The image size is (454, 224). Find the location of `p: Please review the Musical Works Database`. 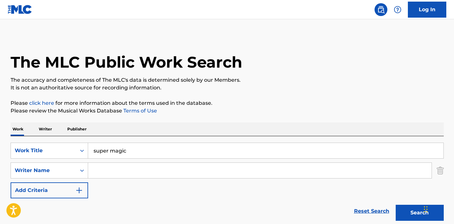

p: Please review the Musical Works Database is located at coordinates (227, 111).